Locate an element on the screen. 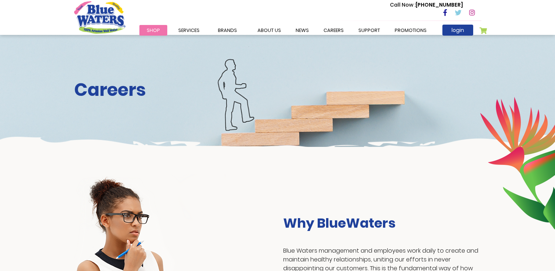 Image resolution: width=555 pixels, height=271 pixels. a: store logo is located at coordinates (100, 17).